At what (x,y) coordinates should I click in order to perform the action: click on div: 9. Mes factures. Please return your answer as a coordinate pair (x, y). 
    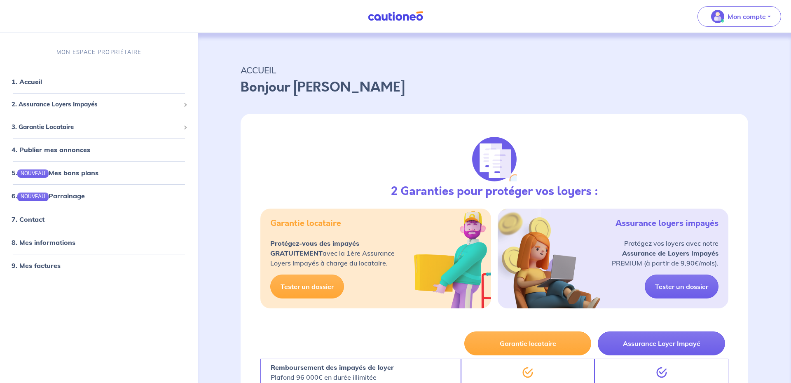
    Looking at the image, I should click on (99, 265).